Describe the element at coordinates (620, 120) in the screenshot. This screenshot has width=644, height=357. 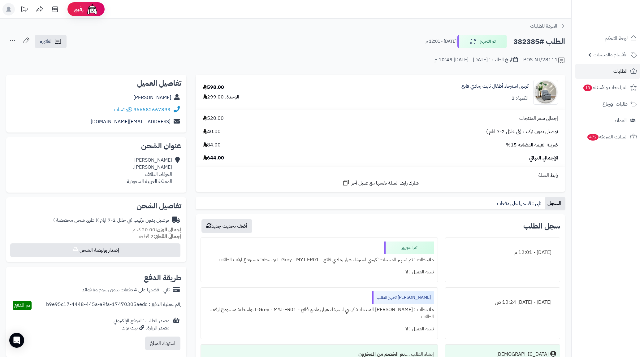
I see `span: العملاء` at that location.